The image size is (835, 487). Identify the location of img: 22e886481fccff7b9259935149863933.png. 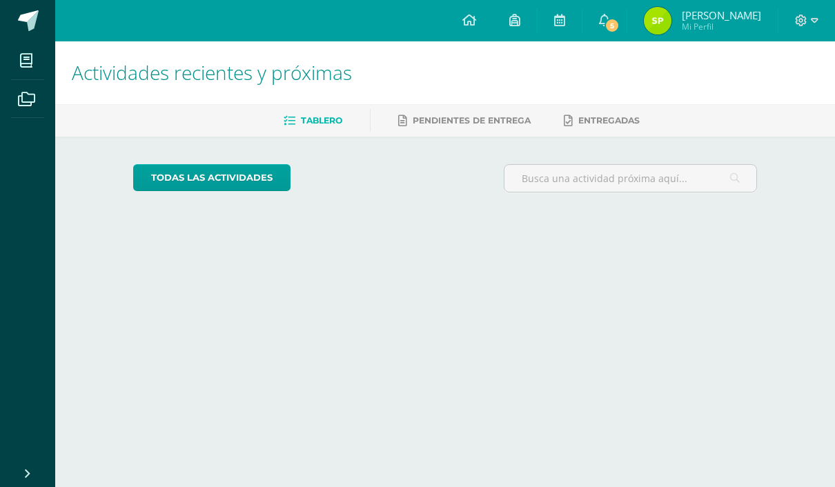
(658, 21).